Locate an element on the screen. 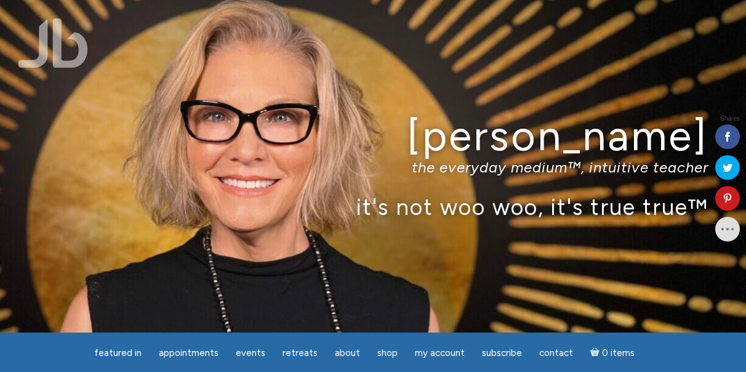 The image size is (746, 372). a: featured in is located at coordinates (118, 353).